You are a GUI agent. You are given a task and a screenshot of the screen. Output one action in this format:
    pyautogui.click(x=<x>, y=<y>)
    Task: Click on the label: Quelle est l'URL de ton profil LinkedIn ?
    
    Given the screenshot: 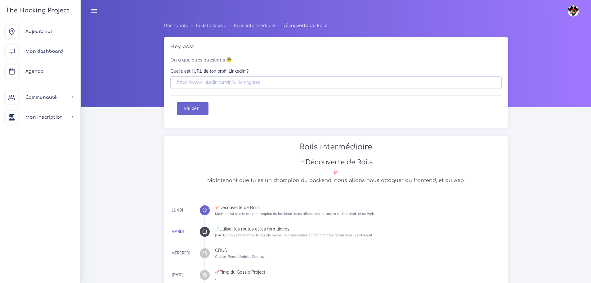 What is the action you would take?
    pyautogui.click(x=209, y=71)
    